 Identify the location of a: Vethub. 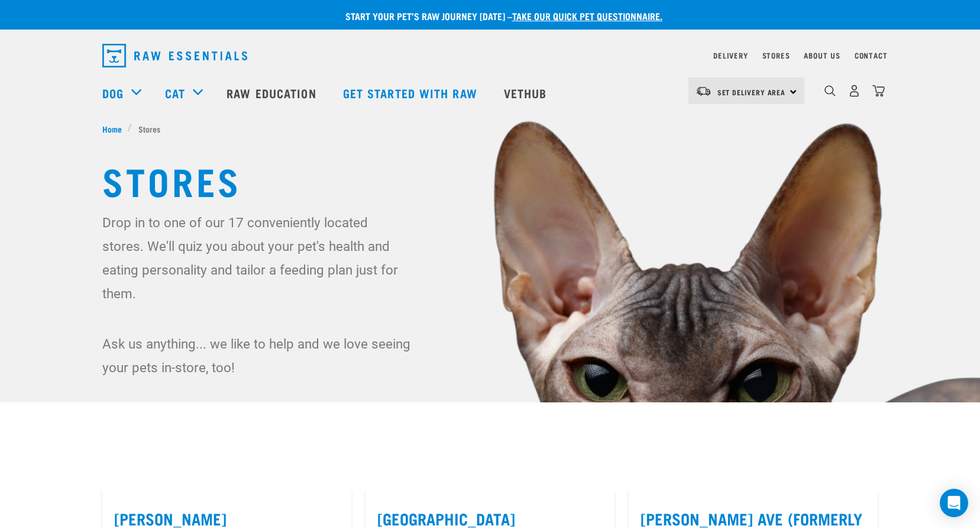
(527, 93).